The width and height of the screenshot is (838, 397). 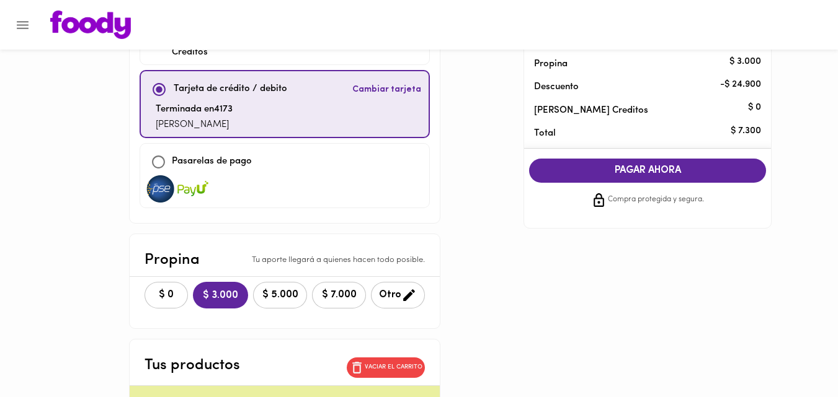 I want to click on button: $ 5.000, so click(x=280, y=295).